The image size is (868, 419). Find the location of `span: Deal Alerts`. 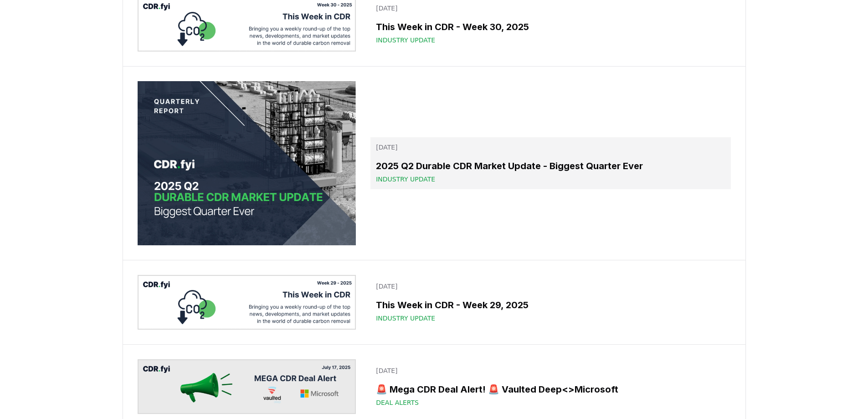

span: Deal Alerts is located at coordinates (397, 402).